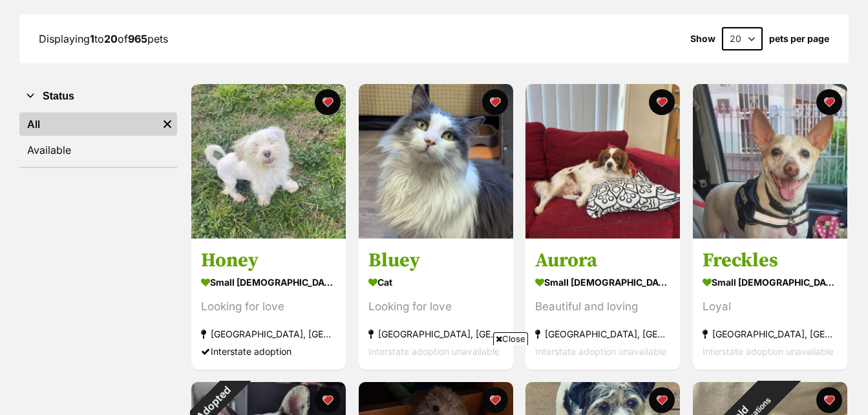  Describe the element at coordinates (436, 261) in the screenshot. I see `h3: Bluey` at that location.